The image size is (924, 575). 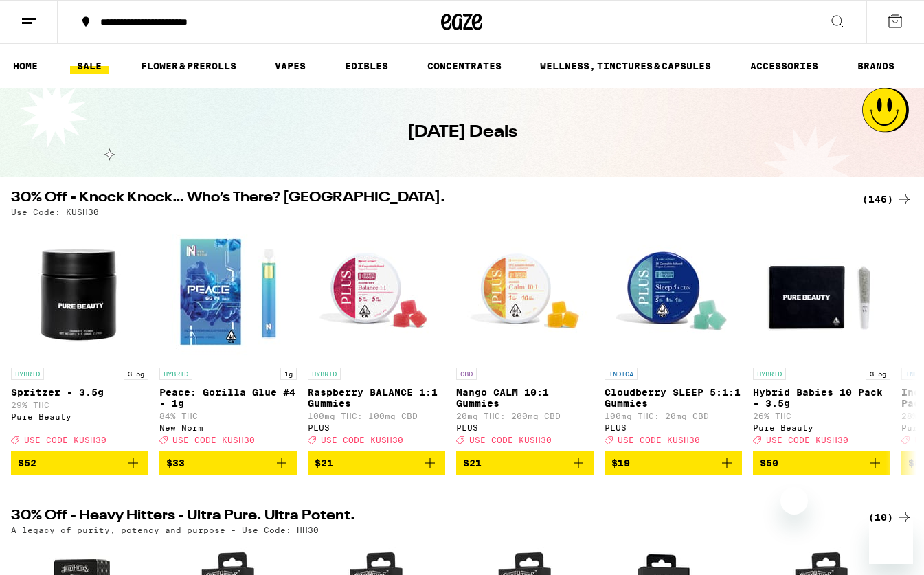 I want to click on p: 100mg THC: 20mg CBD, so click(x=673, y=416).